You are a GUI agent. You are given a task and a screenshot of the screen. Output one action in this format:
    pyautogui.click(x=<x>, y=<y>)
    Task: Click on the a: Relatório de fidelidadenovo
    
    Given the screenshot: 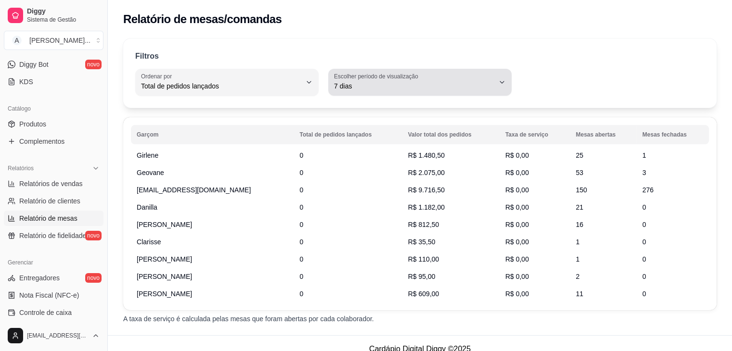 What is the action you would take?
    pyautogui.click(x=53, y=236)
    